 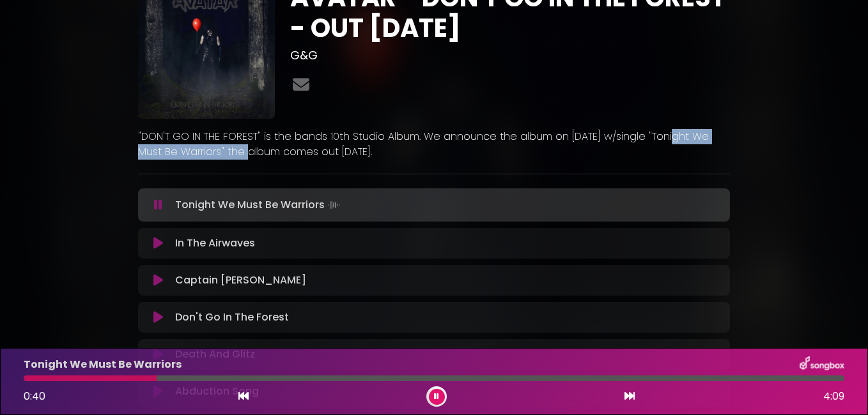 What do you see at coordinates (34, 395) in the screenshot?
I see `span: 0:40` at bounding box center [34, 395].